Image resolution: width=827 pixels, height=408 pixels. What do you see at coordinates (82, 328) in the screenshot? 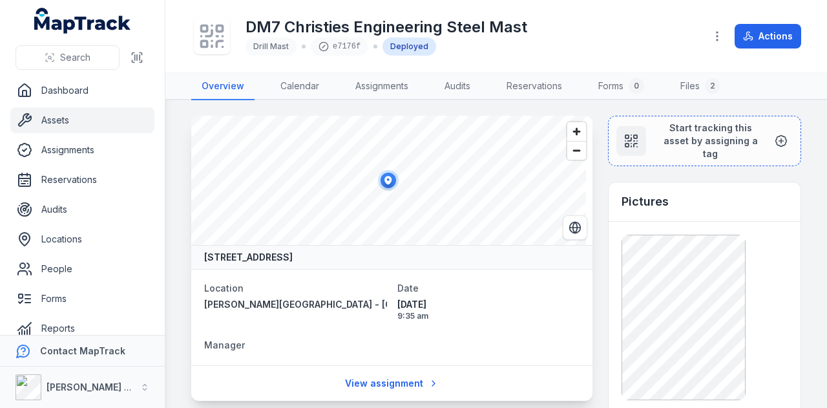
I see `a: Reports` at bounding box center [82, 328].